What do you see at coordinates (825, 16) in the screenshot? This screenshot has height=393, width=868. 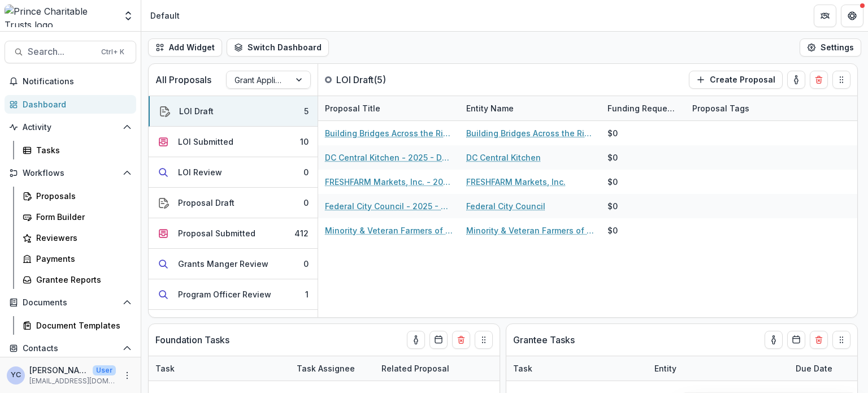 I see `button: Partners` at bounding box center [825, 16].